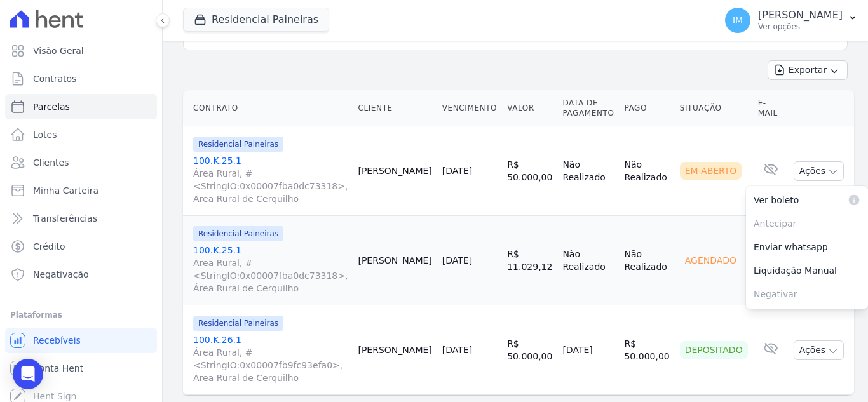  I want to click on span: Lotes, so click(45, 134).